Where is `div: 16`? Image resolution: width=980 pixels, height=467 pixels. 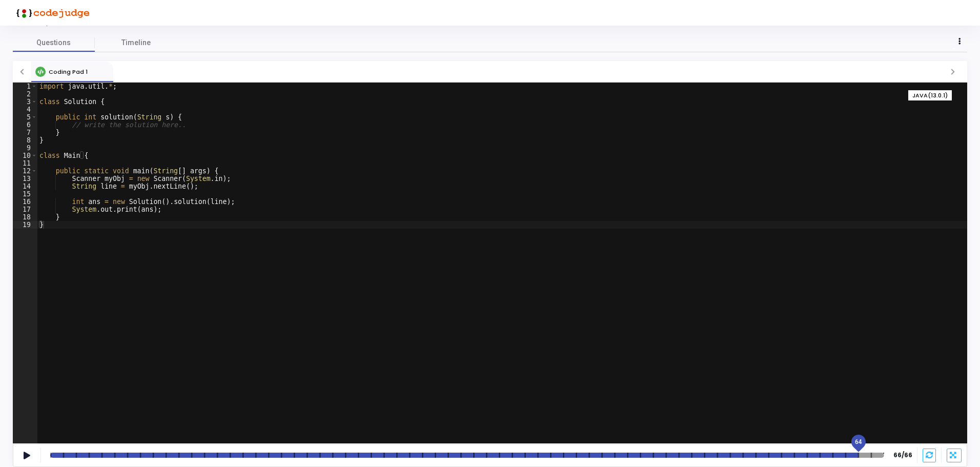 div: 16 is located at coordinates (25, 202).